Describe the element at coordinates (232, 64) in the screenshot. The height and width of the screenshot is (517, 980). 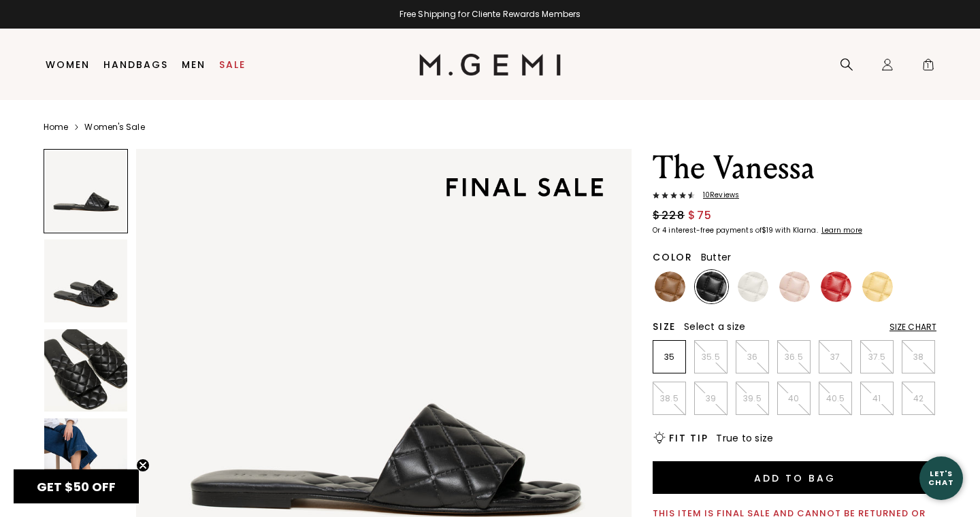
I see `a: Sale` at that location.